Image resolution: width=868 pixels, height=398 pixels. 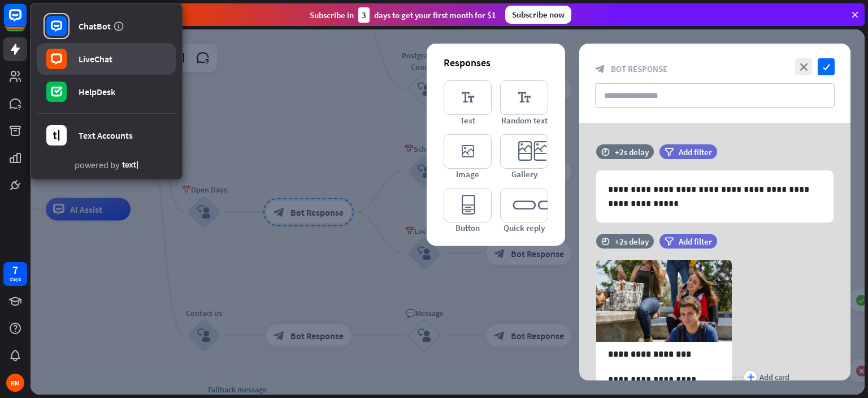 I want to click on img: preview, so click(x=664, y=300).